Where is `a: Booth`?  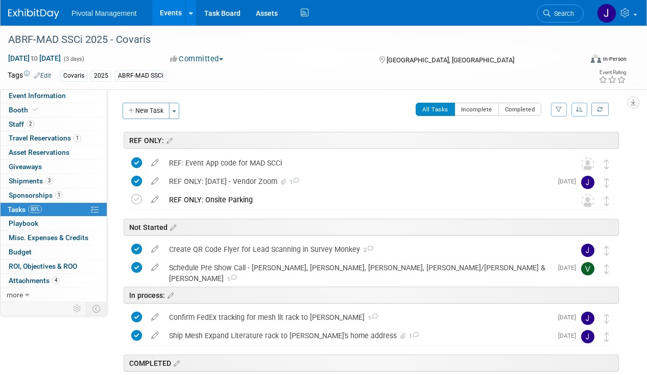
a: Booth is located at coordinates (54, 110).